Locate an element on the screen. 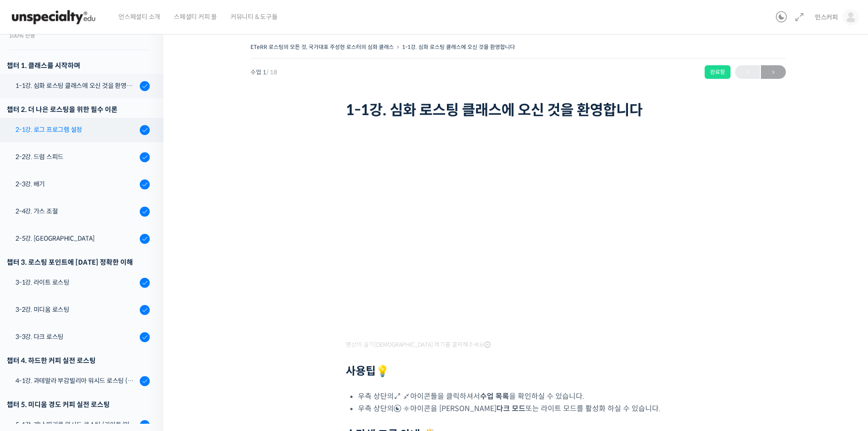 The width and height of the screenshot is (868, 431). div: 5-1강. 케냐 띠리쿠 워시드 로스팅 (라이트/미디움/다크) is located at coordinates (76, 425).